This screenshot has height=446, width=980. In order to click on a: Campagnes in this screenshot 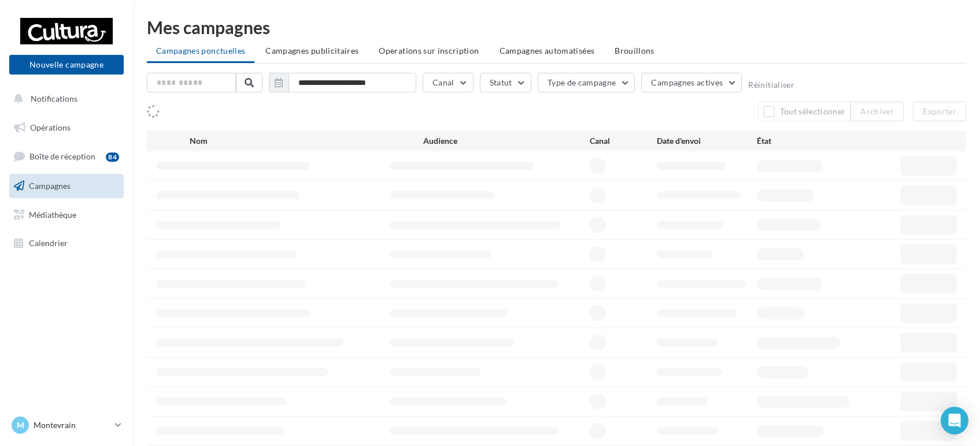, I will do `click(66, 186)`.